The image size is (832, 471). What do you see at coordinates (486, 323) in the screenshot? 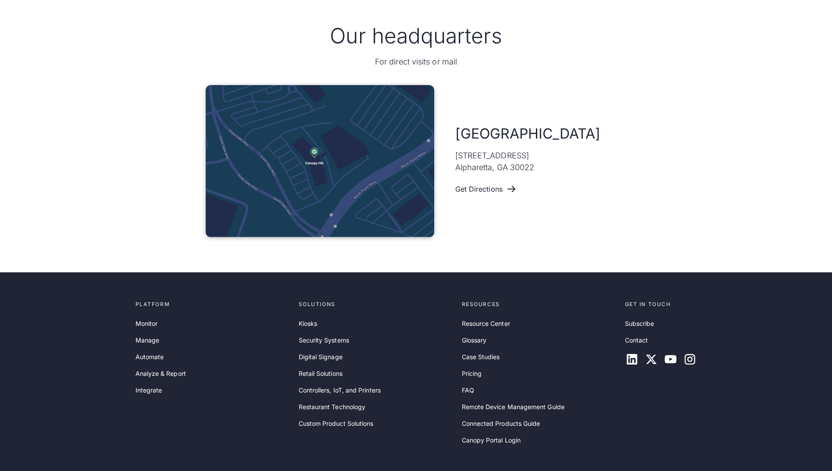
I see `a: Resource Center` at bounding box center [486, 323].